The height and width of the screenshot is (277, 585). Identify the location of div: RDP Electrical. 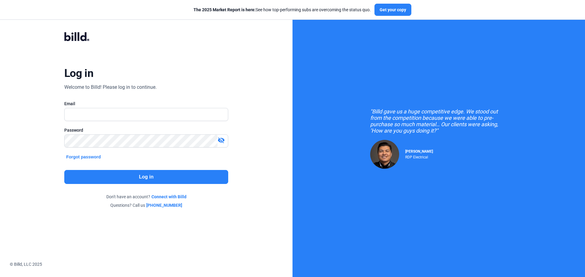
(419, 157).